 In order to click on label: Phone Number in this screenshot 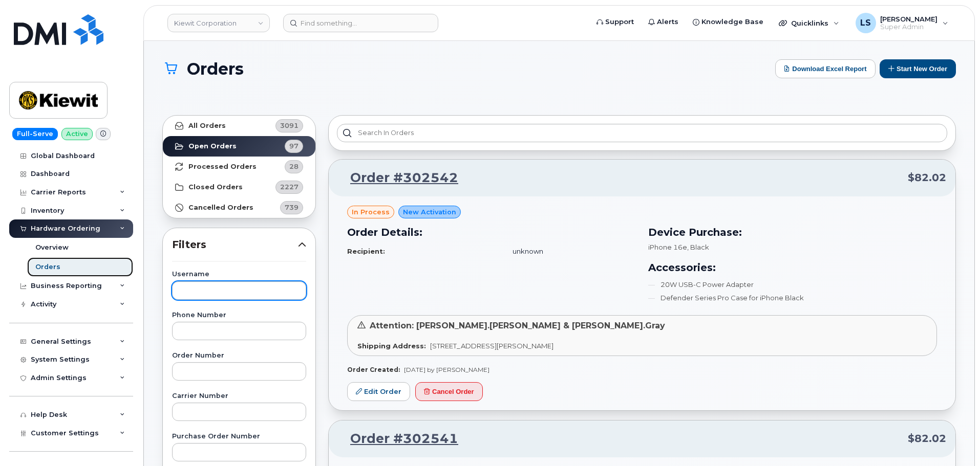, I will do `click(239, 315)`.